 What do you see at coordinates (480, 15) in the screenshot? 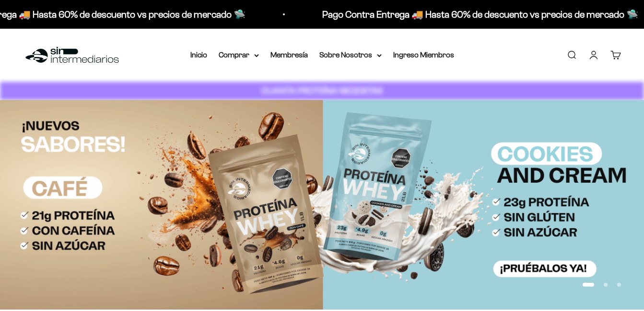
I see `p: Pago Contra Entrega 🚚 Hasta 60% de descuento vs precios de mercado 🛸` at bounding box center [480, 15].